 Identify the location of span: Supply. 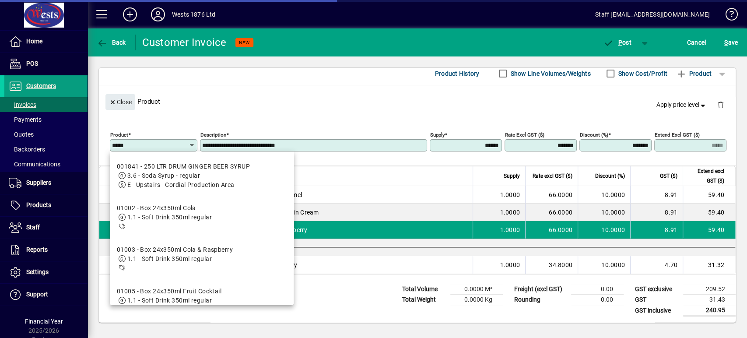
(512, 176).